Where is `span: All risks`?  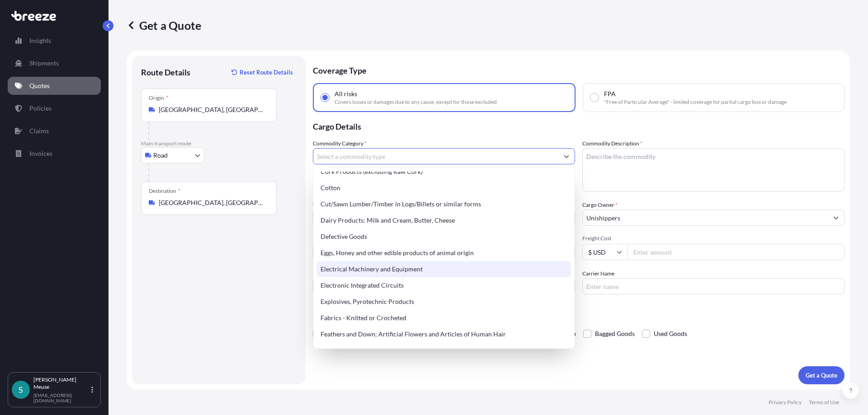 span: All risks is located at coordinates (346, 94).